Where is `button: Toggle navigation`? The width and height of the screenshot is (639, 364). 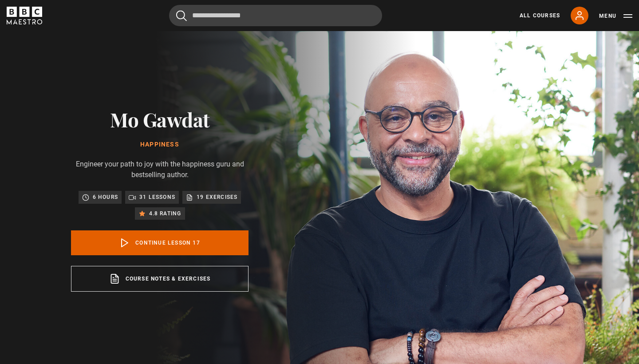
button: Toggle navigation is located at coordinates (615, 16).